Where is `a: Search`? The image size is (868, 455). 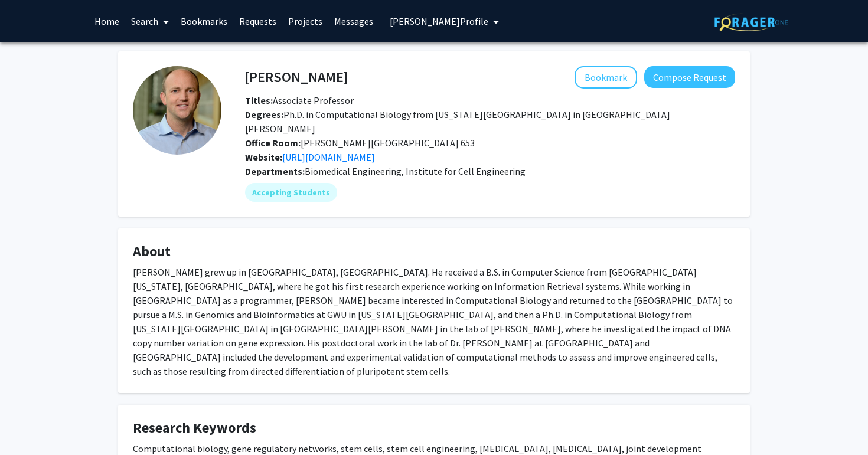 a: Search is located at coordinates (150, 21).